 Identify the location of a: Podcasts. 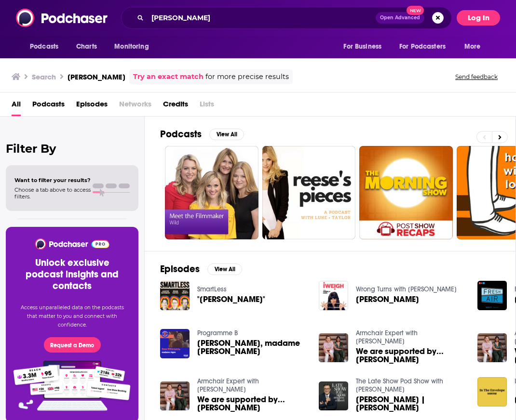
(48, 106).